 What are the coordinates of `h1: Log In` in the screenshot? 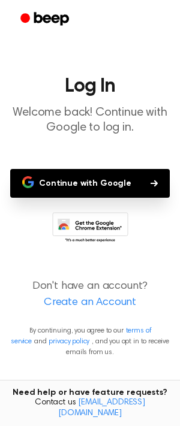 It's located at (90, 86).